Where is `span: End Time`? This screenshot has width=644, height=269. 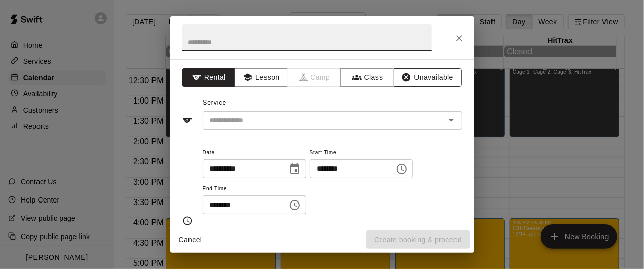 span: End Time is located at coordinates (254, 189).